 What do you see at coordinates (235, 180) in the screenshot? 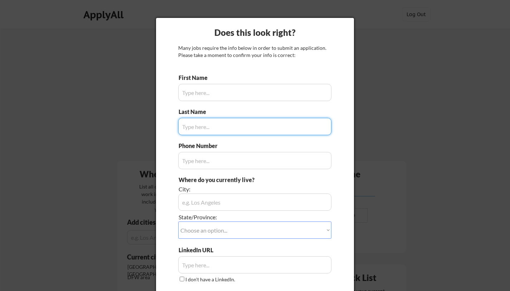
I see `div: Where do you currently live?` at bounding box center [235, 180].